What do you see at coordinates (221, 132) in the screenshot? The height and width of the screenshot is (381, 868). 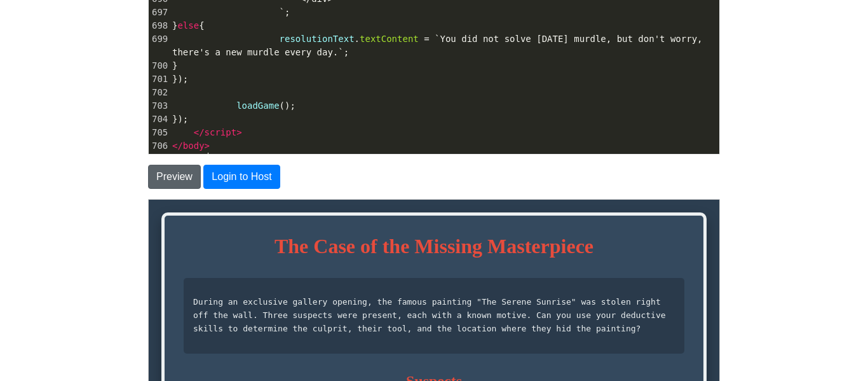 I see `span: script` at bounding box center [221, 132].